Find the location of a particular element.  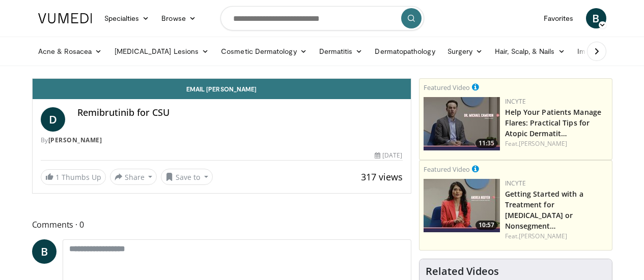

span: Comments 0 is located at coordinates (222, 224).